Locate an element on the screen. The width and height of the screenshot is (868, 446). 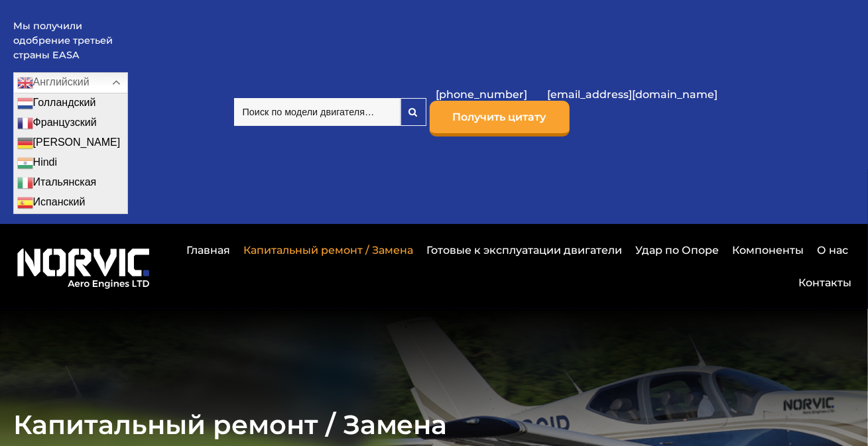
ya-tr-span: Готовые к эксплуатации двигатели is located at coordinates (524, 250).